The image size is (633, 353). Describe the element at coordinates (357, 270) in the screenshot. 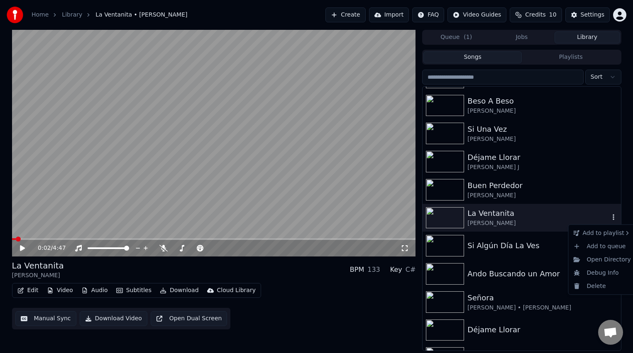

I see `div: BPM` at that location.